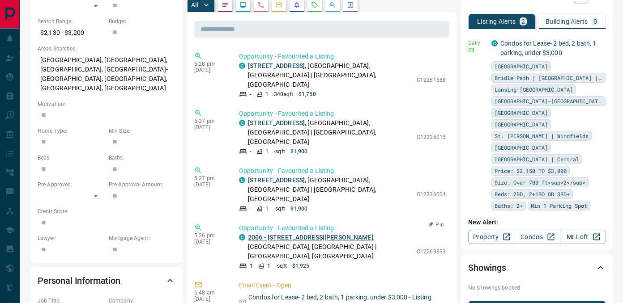 Image resolution: width=623 pixels, height=303 pixels. What do you see at coordinates (431, 137) in the screenshot?
I see `p: C12336015` at bounding box center [431, 137].